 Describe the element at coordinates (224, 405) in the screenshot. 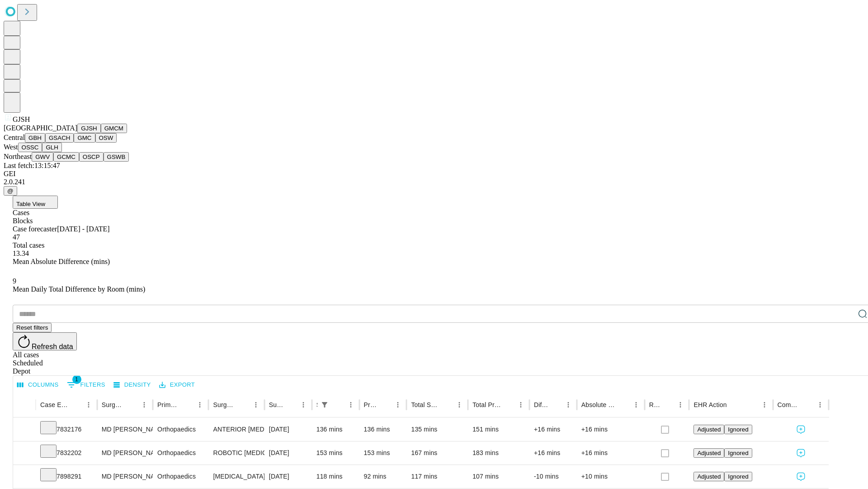

I see `div: Surgery Name` at that location.